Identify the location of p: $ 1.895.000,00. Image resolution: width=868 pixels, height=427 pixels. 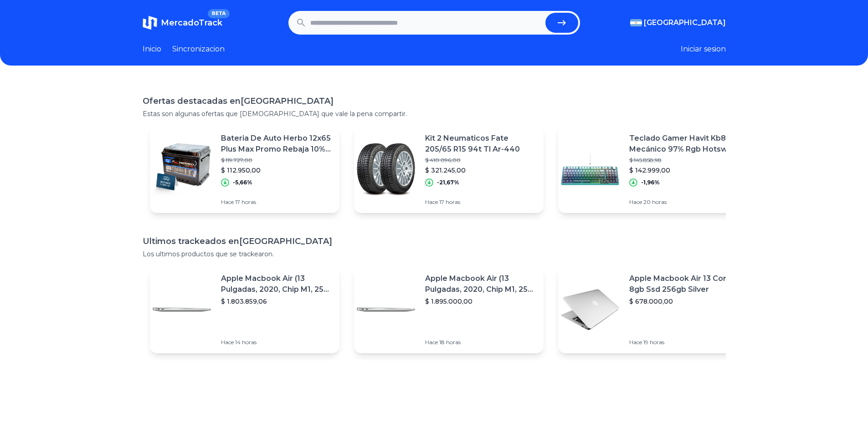
(481, 302).